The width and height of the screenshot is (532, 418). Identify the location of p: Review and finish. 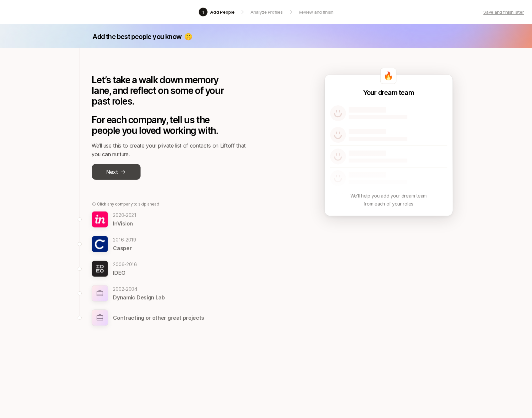
(317, 12).